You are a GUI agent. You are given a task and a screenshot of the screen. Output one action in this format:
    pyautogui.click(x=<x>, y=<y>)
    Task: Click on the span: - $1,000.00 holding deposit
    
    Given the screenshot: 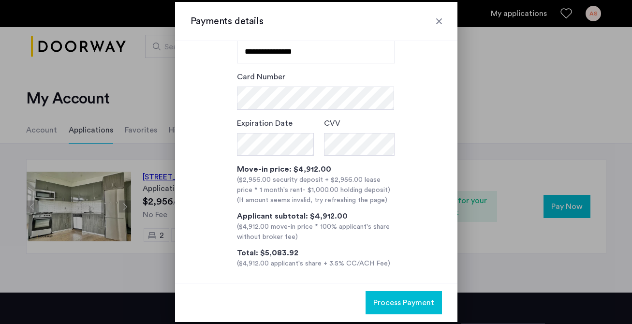 What is the action you would take?
    pyautogui.click(x=345, y=190)
    